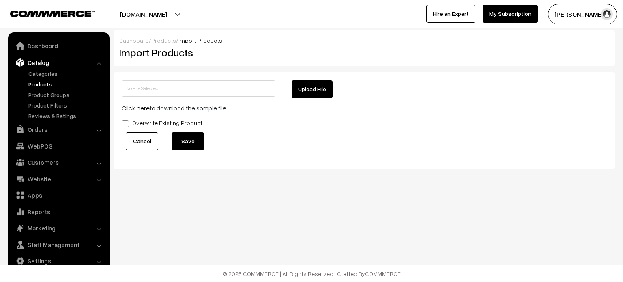 The image size is (623, 282). Describe the element at coordinates (58, 63) in the screenshot. I see `a: Catalog` at that location.